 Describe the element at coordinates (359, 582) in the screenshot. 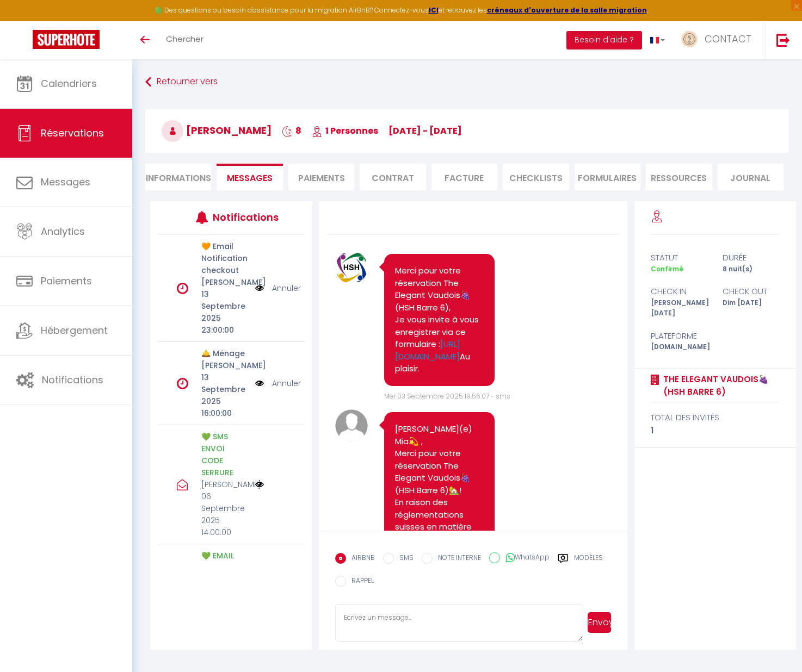

I see `label: RAPPEL` at that location.